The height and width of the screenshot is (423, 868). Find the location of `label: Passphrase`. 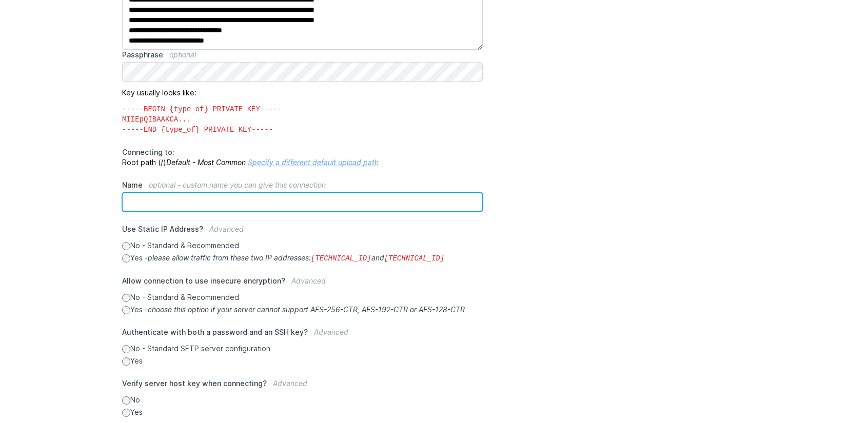

label: Passphrase is located at coordinates (302, 55).